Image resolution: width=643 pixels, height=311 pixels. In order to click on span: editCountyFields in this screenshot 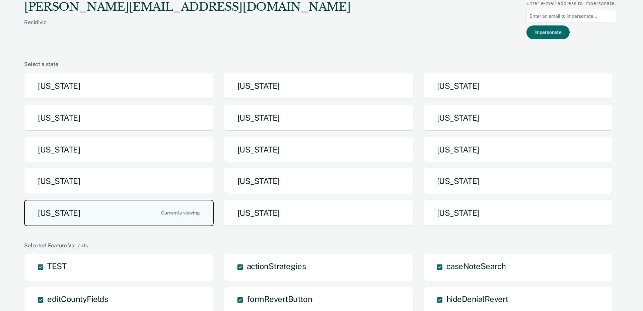, I will do `click(77, 299)`.